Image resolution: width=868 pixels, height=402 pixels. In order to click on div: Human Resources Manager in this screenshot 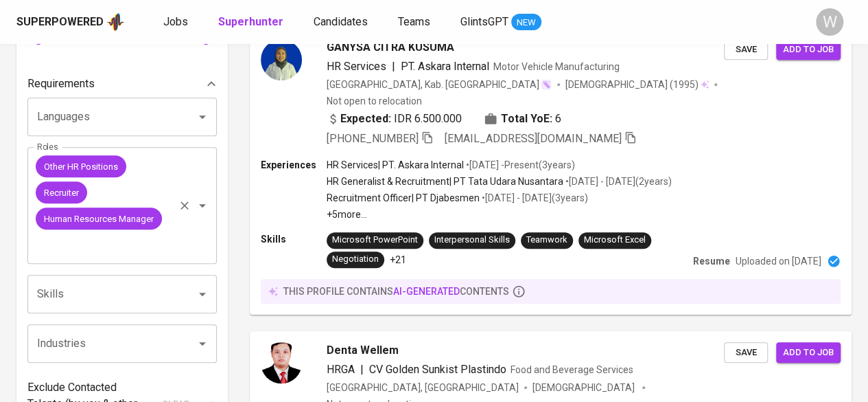, I will do `click(99, 218)`.